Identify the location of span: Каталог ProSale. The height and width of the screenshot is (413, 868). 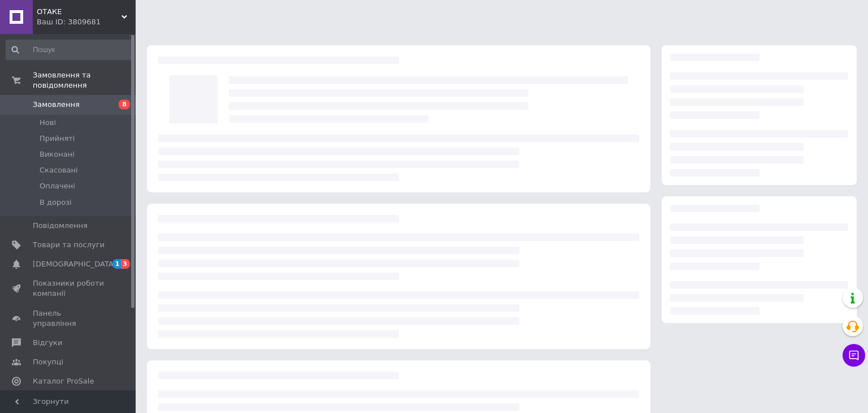
(63, 381).